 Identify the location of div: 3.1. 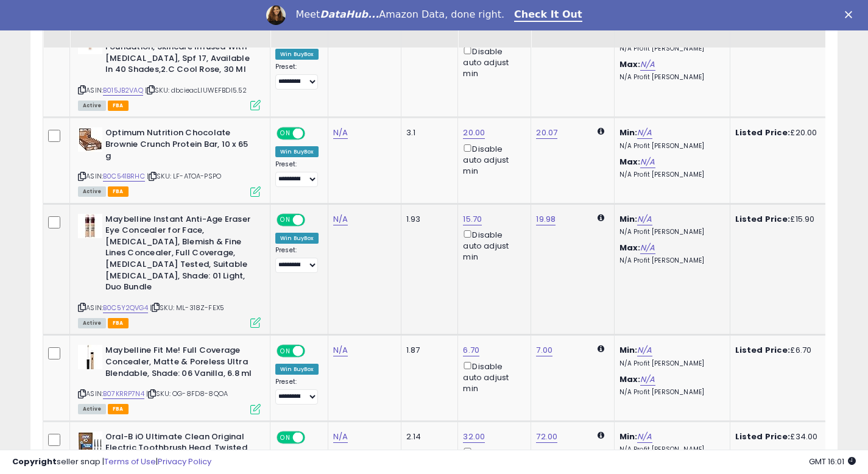
(428, 133).